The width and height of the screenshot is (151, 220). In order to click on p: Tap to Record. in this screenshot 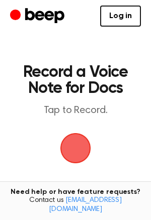, I will do `click(75, 111)`.